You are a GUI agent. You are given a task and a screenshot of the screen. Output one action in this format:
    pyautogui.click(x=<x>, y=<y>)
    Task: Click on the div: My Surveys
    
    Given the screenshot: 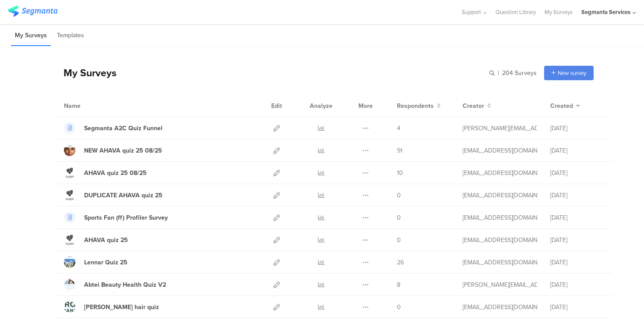 What is the action you would take?
    pyautogui.click(x=85, y=73)
    